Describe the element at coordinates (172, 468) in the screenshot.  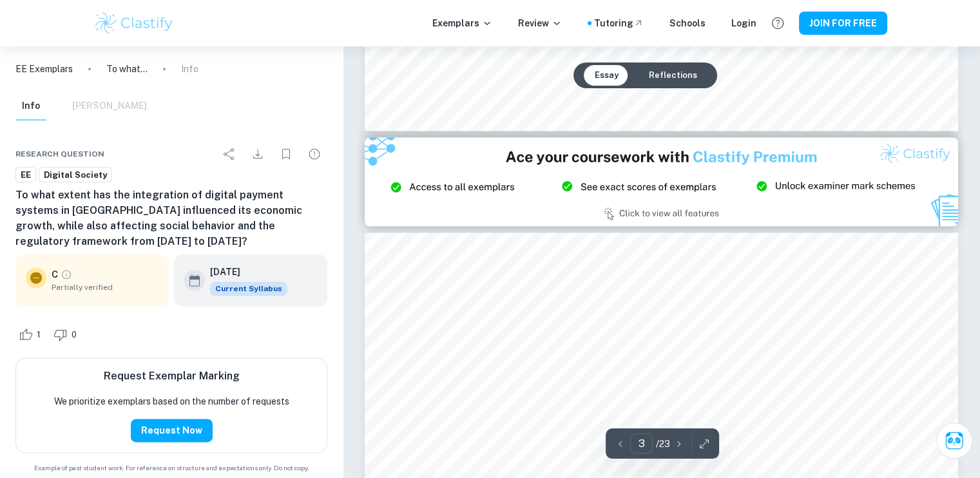
I see `span: Example of past student work. For reference on structure and expectations only. Do not copy.` at that location.